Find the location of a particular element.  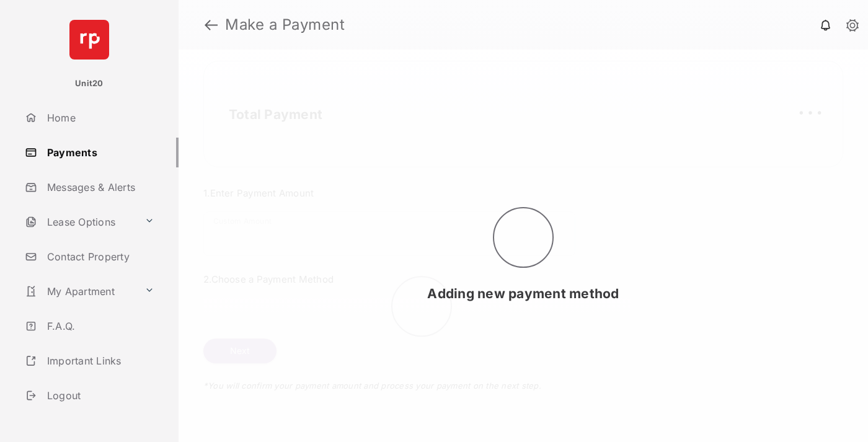

a: Important Links is located at coordinates (90, 361).